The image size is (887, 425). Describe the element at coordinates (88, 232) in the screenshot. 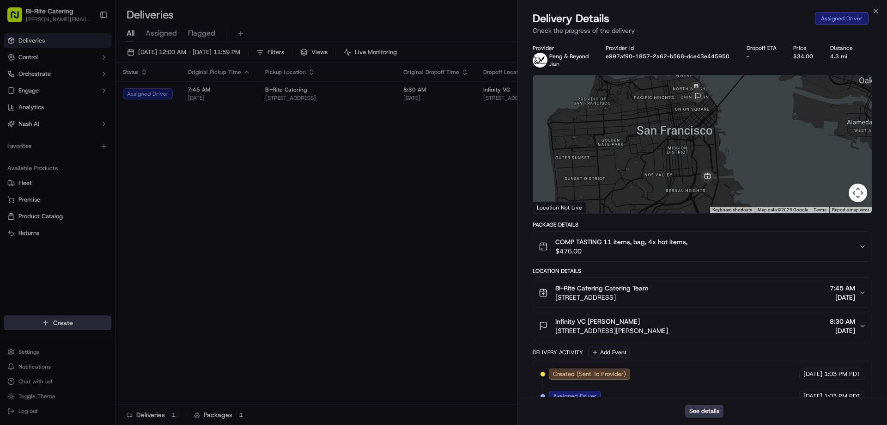

I see `a: Powered byPylon` at that location.